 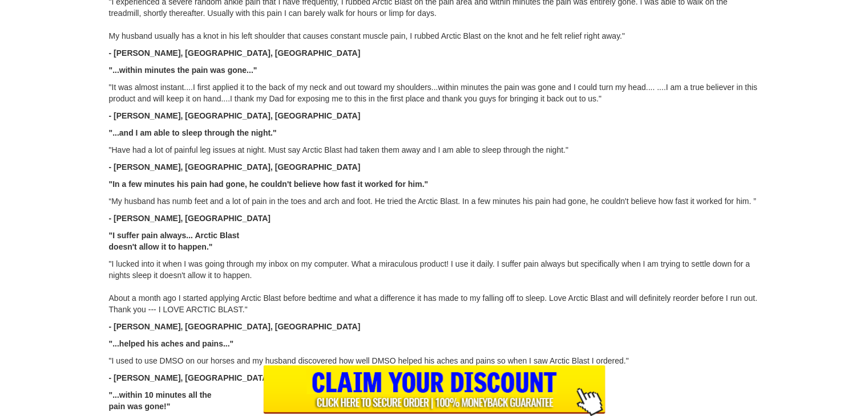 What do you see at coordinates (434, 390) in the screenshot?
I see `input: Submit Form` at bounding box center [434, 390].